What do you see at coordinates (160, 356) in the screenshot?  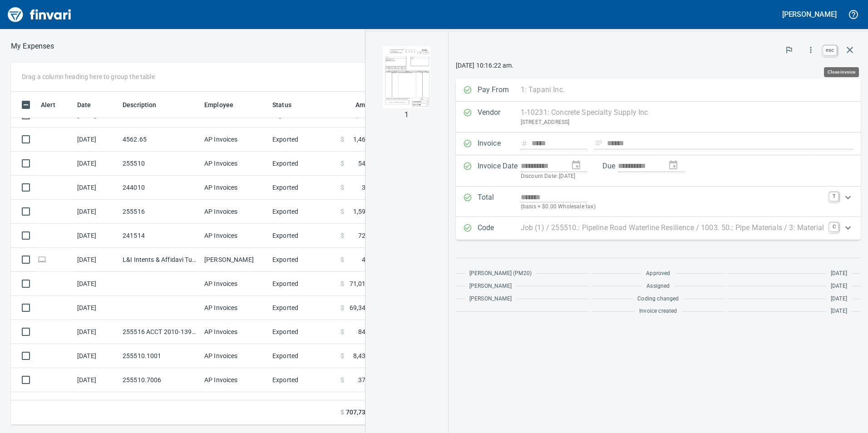 I see `td: 255510.1001` at bounding box center [160, 356].